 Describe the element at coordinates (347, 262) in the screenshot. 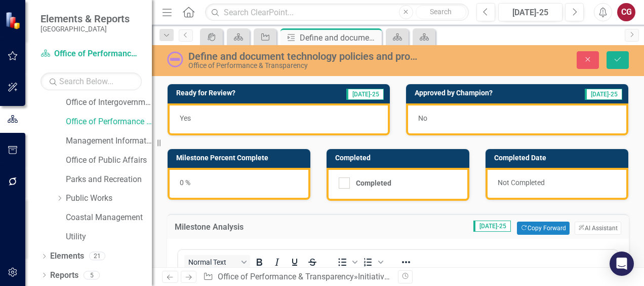

I see `div: Bullet list` at that location.